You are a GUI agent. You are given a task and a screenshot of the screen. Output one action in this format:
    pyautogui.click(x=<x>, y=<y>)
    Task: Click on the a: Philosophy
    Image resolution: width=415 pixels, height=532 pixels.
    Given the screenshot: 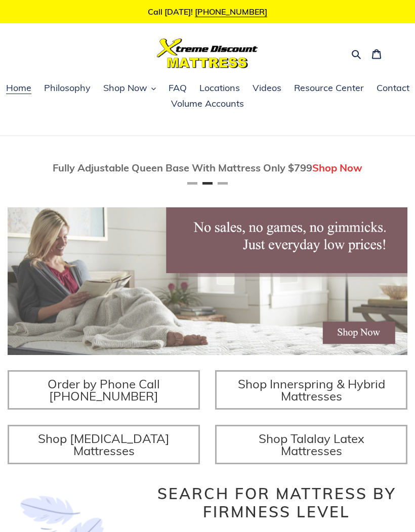 What is the action you would take?
    pyautogui.click(x=67, y=89)
    